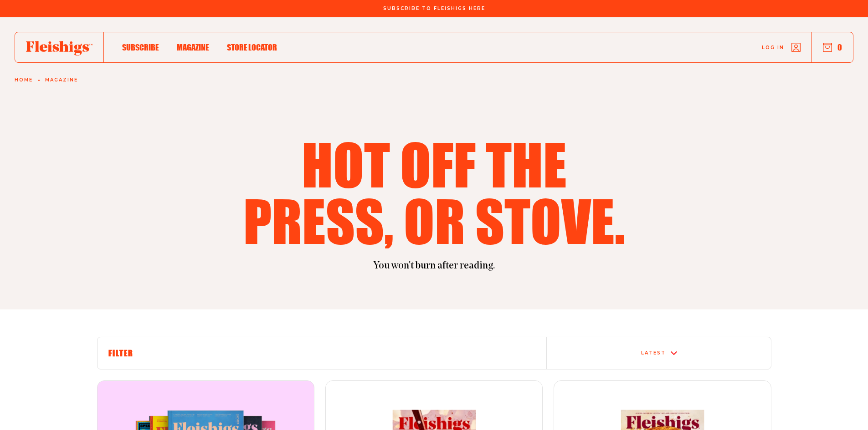  Describe the element at coordinates (832, 47) in the screenshot. I see `button: 0` at that location.